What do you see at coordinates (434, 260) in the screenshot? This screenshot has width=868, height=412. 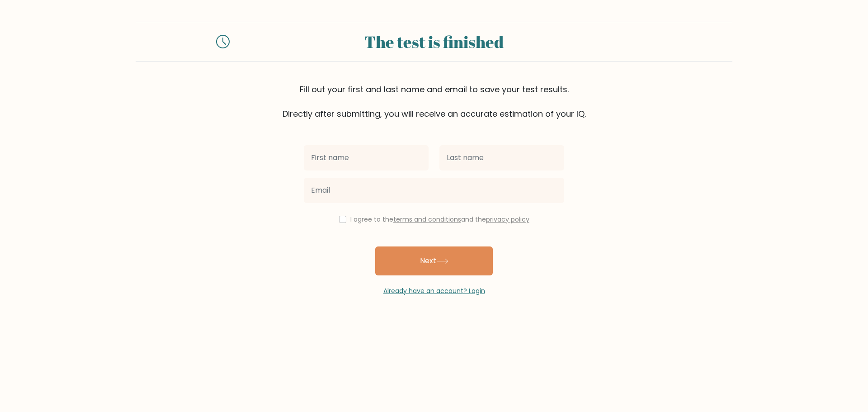 I see `button: Next` at bounding box center [434, 260].